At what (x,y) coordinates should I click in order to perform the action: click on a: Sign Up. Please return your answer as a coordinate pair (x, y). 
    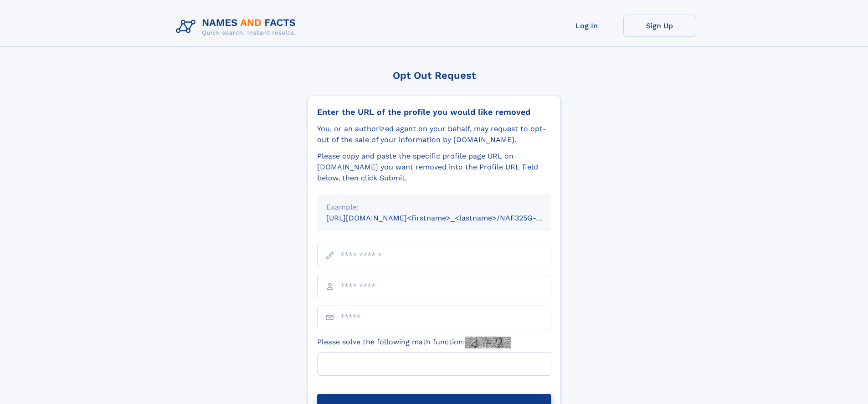
    Looking at the image, I should click on (660, 25).